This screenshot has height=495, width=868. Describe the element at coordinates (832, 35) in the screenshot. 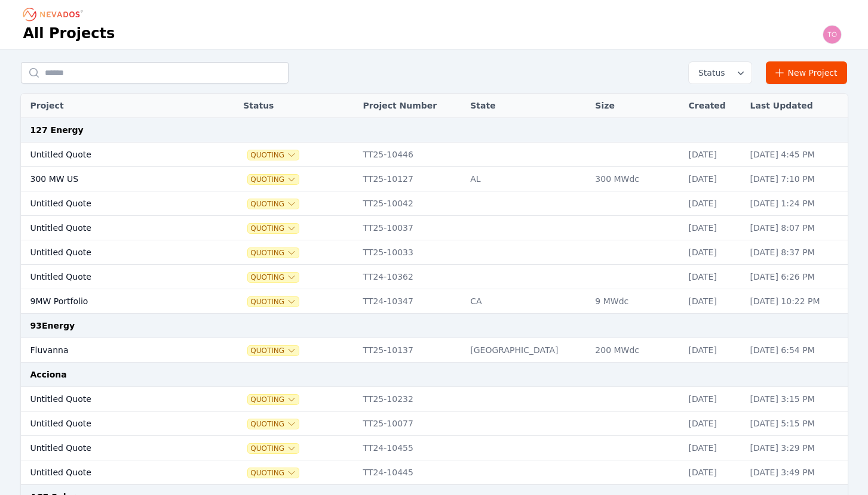

I see `img: todd.padezanin@nevados.solar` at that location.